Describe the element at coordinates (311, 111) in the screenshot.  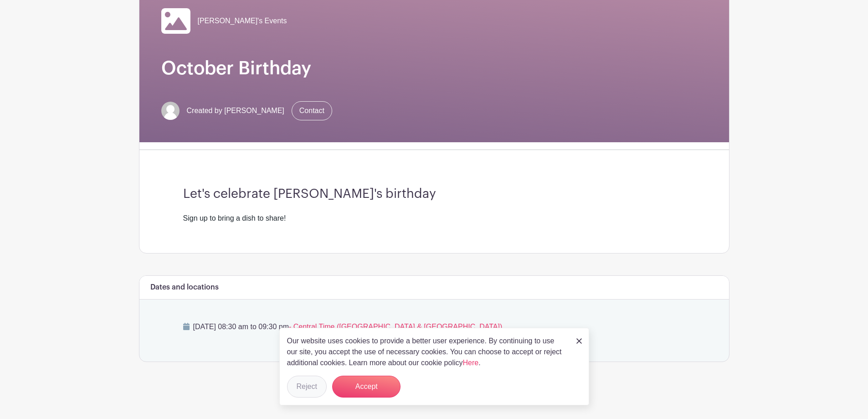
I see `a: Contact` at that location.